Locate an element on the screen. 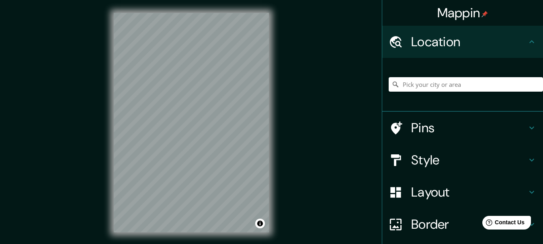 Image resolution: width=543 pixels, height=244 pixels. div: Layout is located at coordinates (462, 192).